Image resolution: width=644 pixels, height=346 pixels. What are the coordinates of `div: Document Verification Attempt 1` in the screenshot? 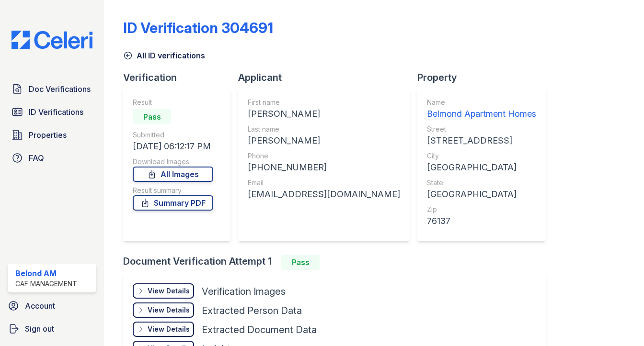 It's located at (338, 262).